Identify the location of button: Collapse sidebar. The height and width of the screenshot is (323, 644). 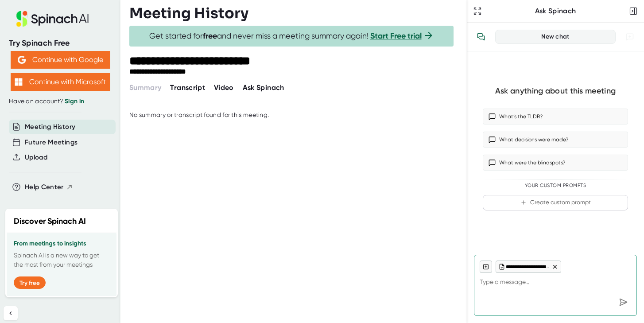
(11, 313).